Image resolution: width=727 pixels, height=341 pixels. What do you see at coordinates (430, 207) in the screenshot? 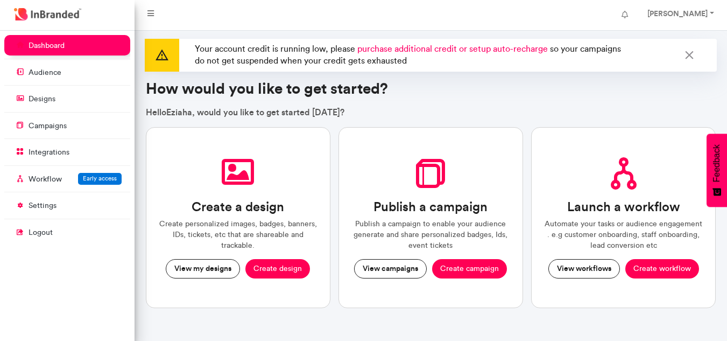
I see `h3: Publish a campaign` at bounding box center [430, 207].